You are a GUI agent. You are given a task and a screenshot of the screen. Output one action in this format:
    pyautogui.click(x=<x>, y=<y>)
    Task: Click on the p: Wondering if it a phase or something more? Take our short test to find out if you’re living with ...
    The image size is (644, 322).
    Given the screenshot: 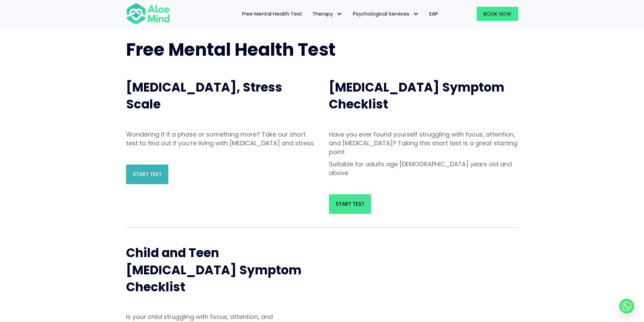 What is the action you would take?
    pyautogui.click(x=221, y=139)
    